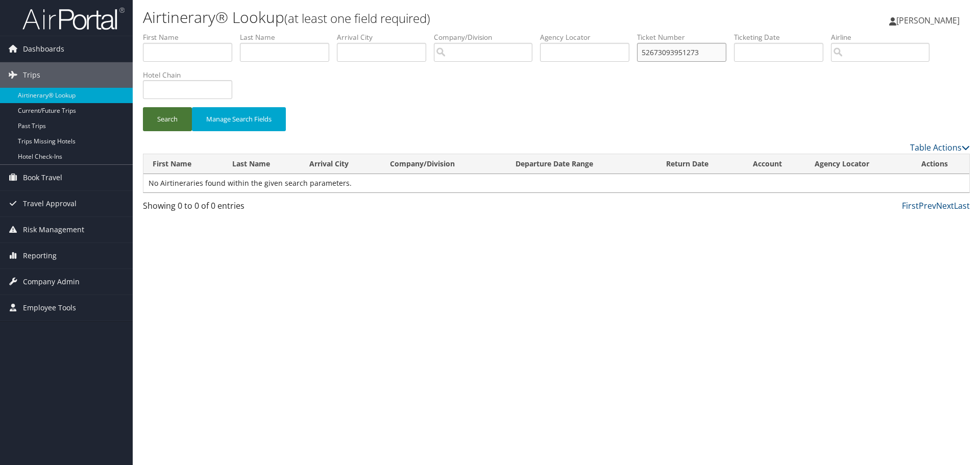 Image resolution: width=980 pixels, height=465 pixels. Describe the element at coordinates (939, 147) in the screenshot. I see `a: Table Actions` at that location.